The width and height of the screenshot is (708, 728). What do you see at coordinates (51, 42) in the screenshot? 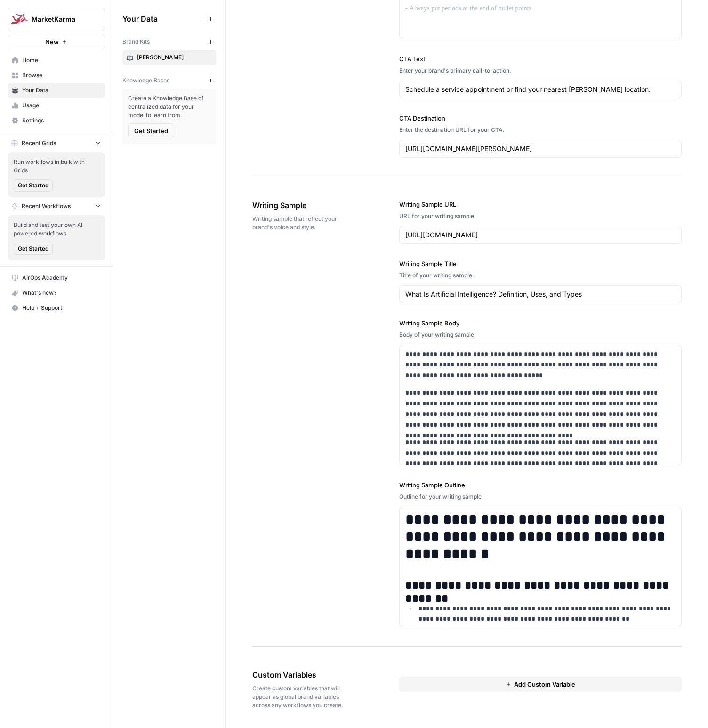
I see `span: New` at bounding box center [51, 42].